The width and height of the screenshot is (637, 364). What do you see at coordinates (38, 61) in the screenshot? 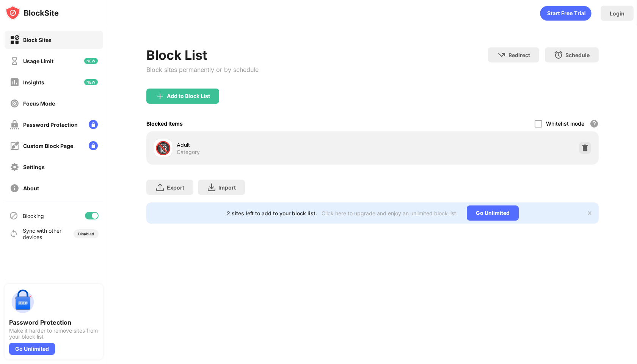
I see `div: Usage Limit` at bounding box center [38, 61].